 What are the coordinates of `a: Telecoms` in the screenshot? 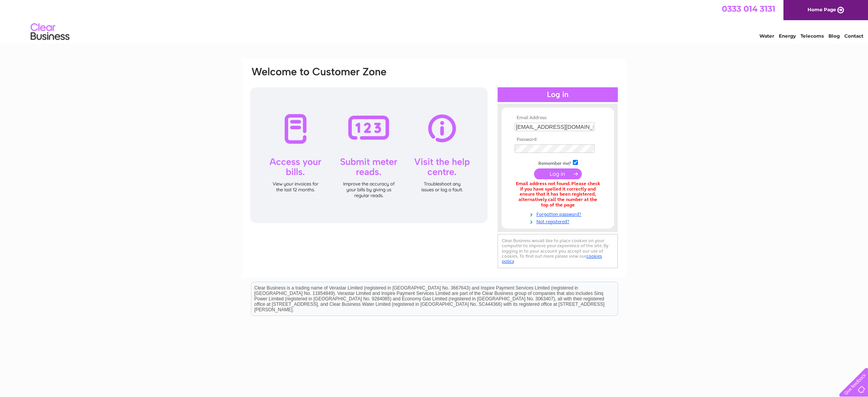 It's located at (812, 35).